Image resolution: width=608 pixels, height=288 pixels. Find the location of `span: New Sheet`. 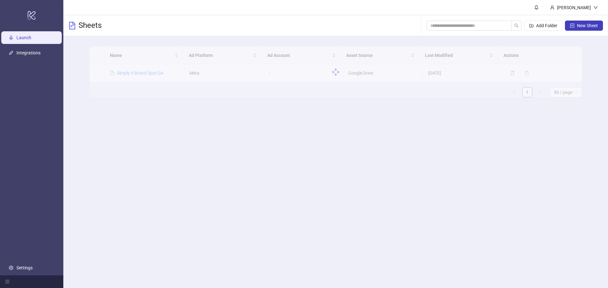

span: New Sheet is located at coordinates (587, 26).